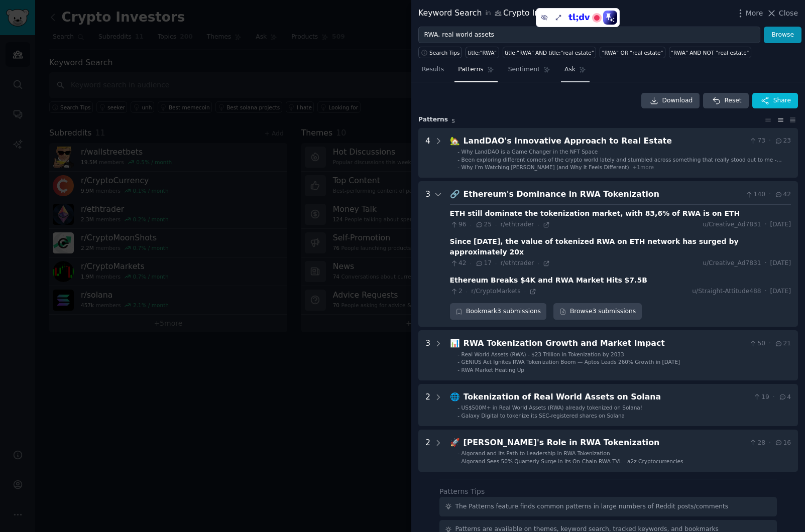 This screenshot has height=532, width=805. I want to click on button: Search Tips, so click(440, 52).